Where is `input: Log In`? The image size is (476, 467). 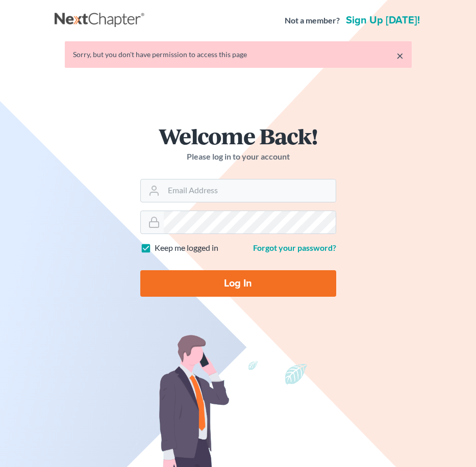 input: Log In is located at coordinates (238, 284).